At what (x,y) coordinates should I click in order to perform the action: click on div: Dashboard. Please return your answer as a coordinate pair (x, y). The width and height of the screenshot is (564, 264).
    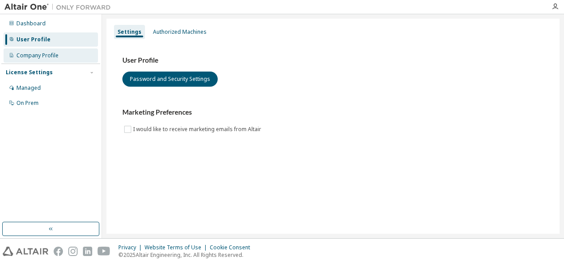
    Looking at the image, I should click on (31, 24).